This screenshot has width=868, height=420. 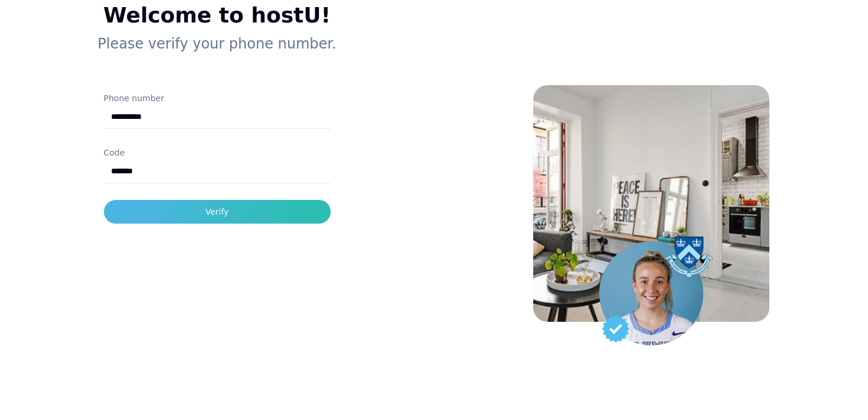 What do you see at coordinates (651, 293) in the screenshot?
I see `img: Student` at bounding box center [651, 293].